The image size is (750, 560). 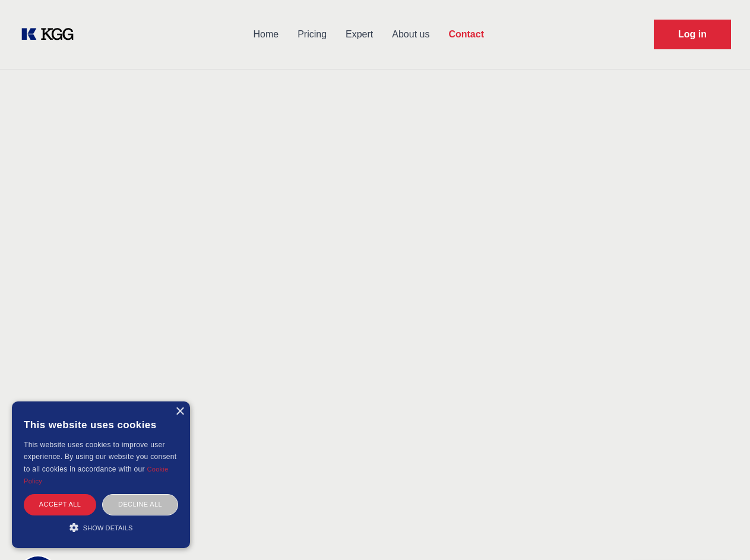 What do you see at coordinates (108, 528) in the screenshot?
I see `span: Show details` at bounding box center [108, 528].